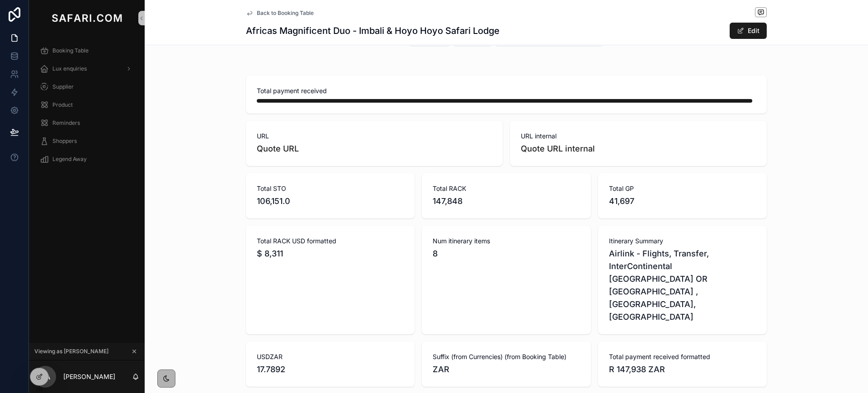 This screenshot has height=393, width=868. I want to click on span: Suffix (from Currencies) (from Booking Table), so click(505, 357).